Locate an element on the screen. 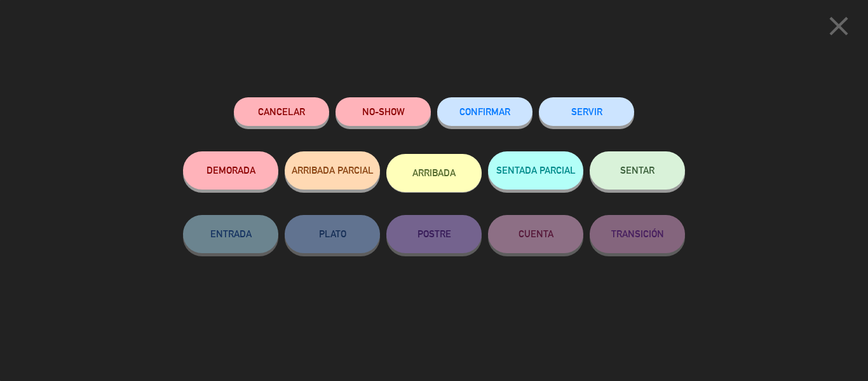 The width and height of the screenshot is (868, 381). span: ARRIBADA PARCIAL is located at coordinates (333, 170).